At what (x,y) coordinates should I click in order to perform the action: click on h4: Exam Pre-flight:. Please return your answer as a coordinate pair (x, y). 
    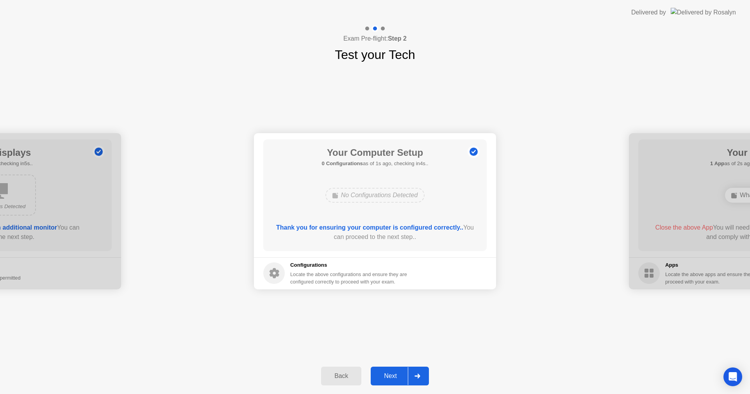
    Looking at the image, I should click on (375, 39).